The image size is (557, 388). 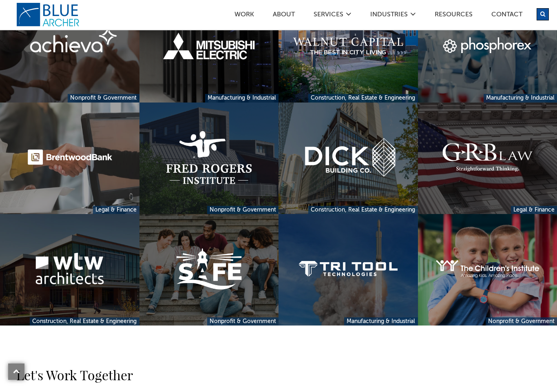 I want to click on a: Industries, so click(x=389, y=16).